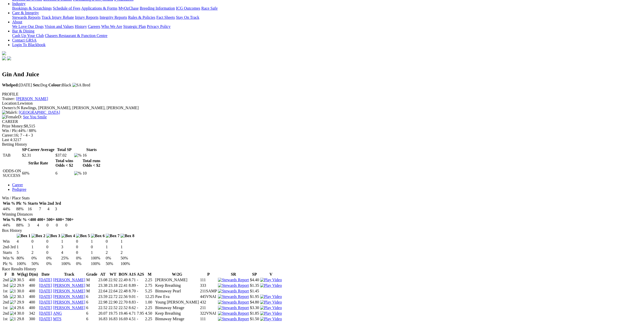  What do you see at coordinates (19, 4) in the screenshot?
I see `a: Industry` at bounding box center [19, 4].